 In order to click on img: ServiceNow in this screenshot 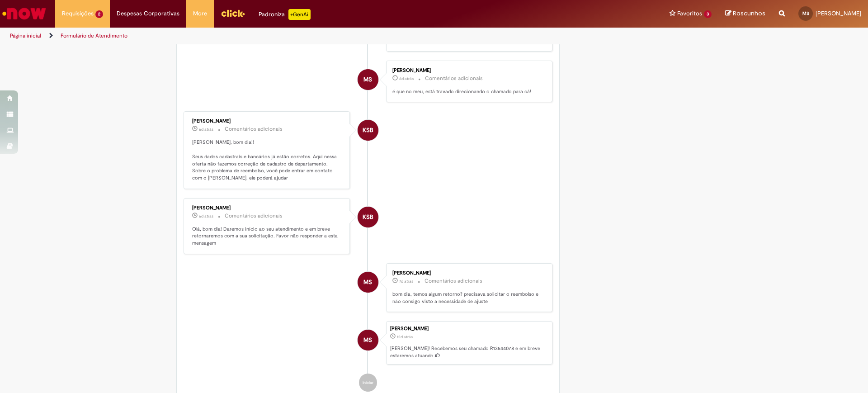, I will do `click(24, 13)`.